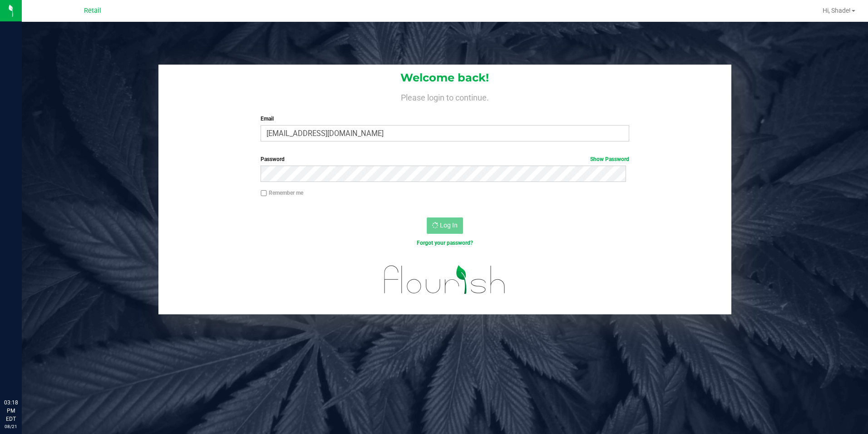 This screenshot has height=434, width=868. What do you see at coordinates (282, 193) in the screenshot?
I see `label: Remember me` at bounding box center [282, 193].